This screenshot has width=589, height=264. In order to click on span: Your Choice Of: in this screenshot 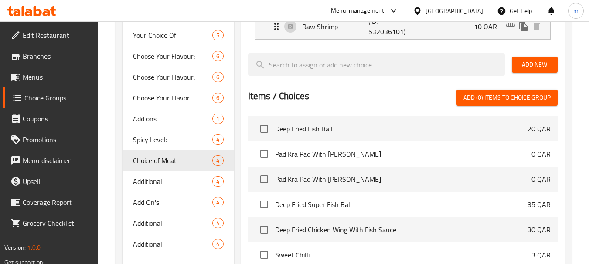, I will do `click(173, 35)`.